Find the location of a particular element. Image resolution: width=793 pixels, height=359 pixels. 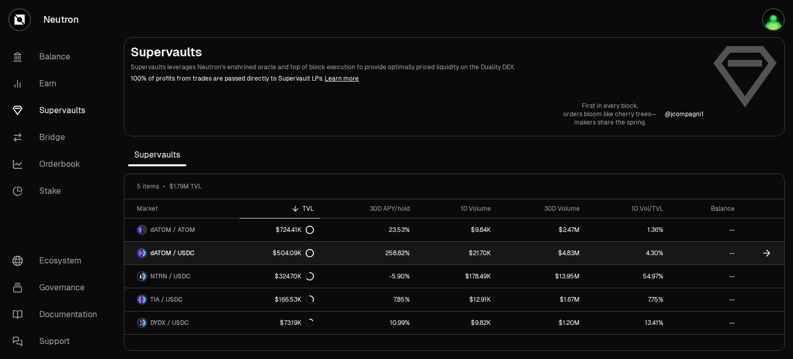

p: @ jcompagni1 is located at coordinates (684, 114).